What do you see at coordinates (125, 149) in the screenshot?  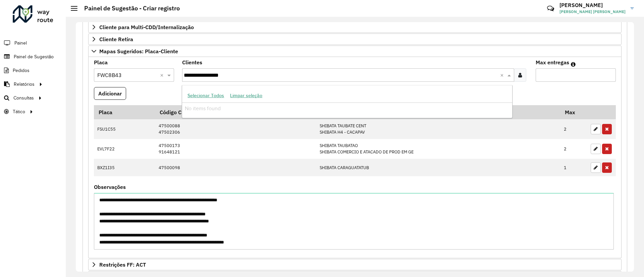 I see `td: EVL7F22` at bounding box center [125, 149].